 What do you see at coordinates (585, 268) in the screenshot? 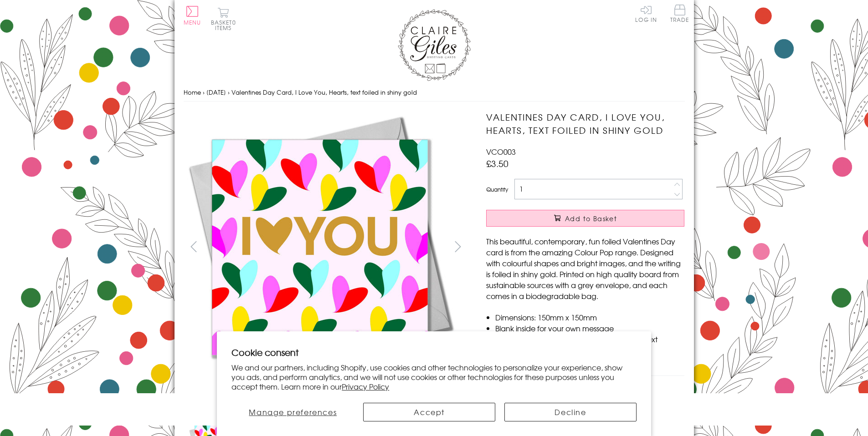
I see `p: This beautiful, contemporary, fun foiled Valentines Day card is from the amazing Colour Pop range...` at bounding box center [585, 268].